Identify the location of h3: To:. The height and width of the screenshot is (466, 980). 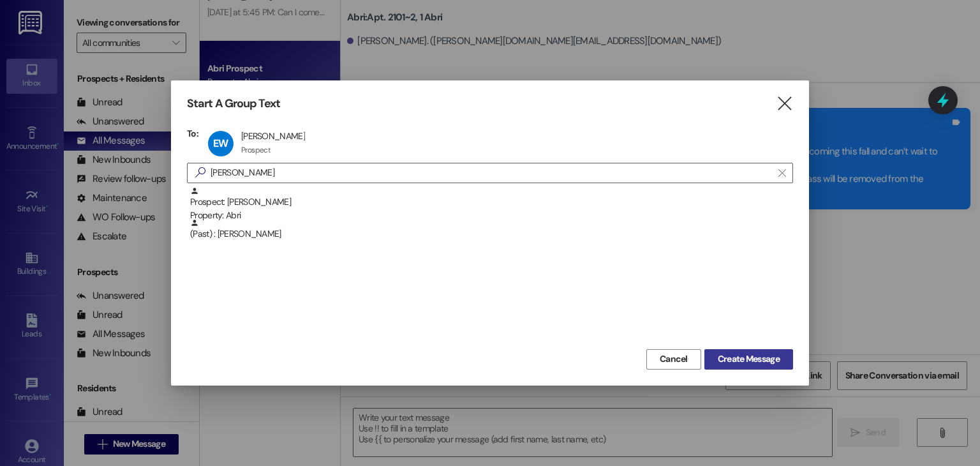
(192, 133).